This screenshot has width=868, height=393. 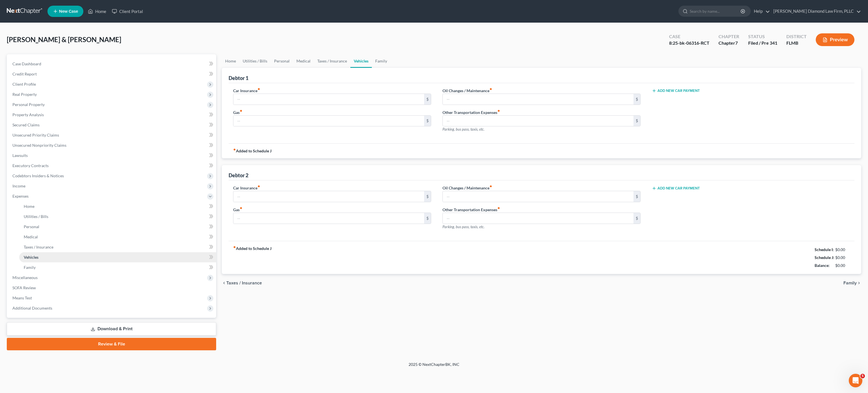 I want to click on a: Help, so click(x=760, y=12).